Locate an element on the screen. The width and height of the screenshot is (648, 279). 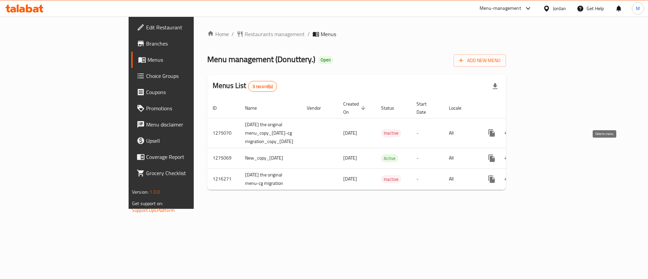
span: 1.0.0 is located at coordinates (155, 192).